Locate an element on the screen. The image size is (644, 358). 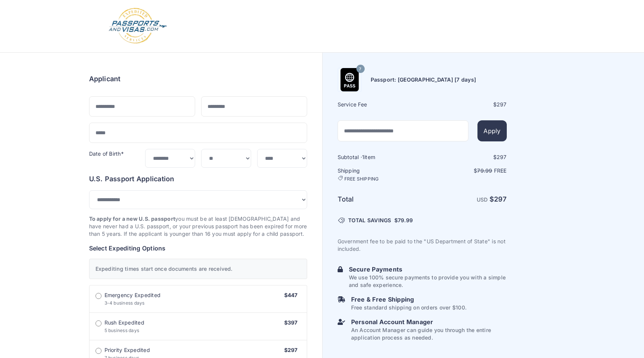
span: 7 is located at coordinates (360, 69).